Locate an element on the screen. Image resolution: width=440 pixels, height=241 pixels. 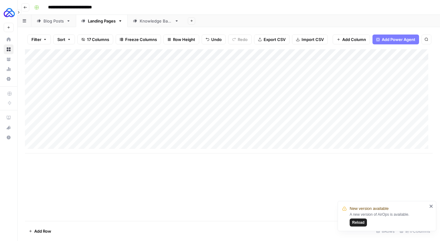
span: Redo is located at coordinates (243, 39).